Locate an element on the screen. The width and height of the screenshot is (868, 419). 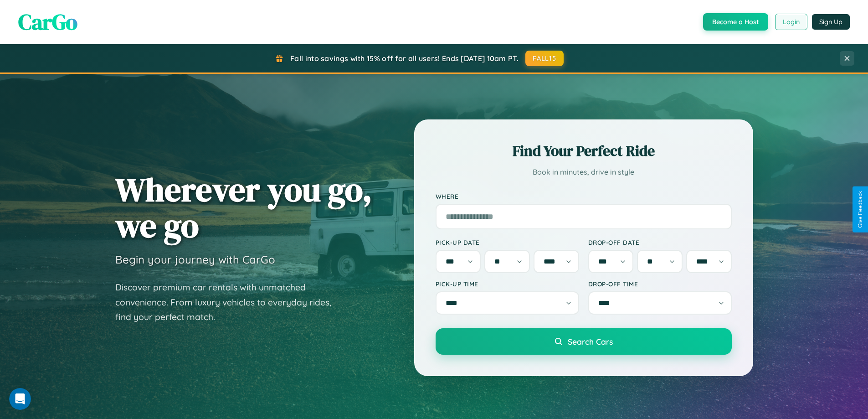
h3: Begin your journey with CarGo is located at coordinates (195, 260).